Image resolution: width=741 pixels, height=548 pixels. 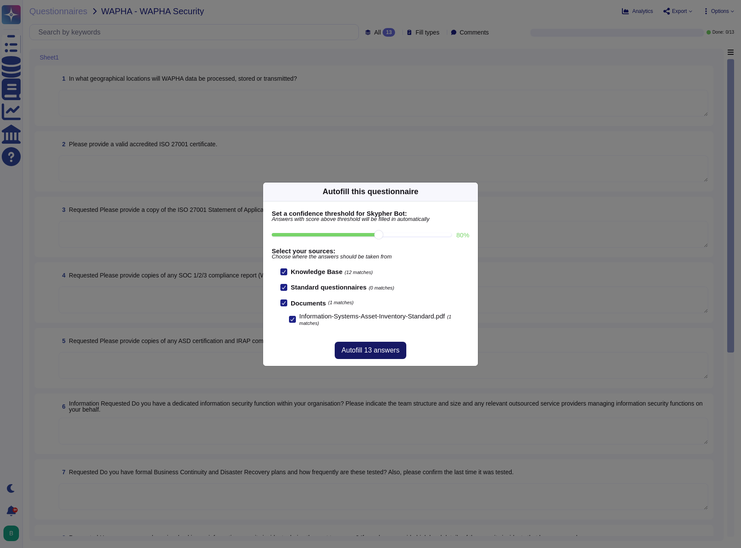 I want to click on b: Set a confidence threshold for Skypher Bot:, so click(x=371, y=213).